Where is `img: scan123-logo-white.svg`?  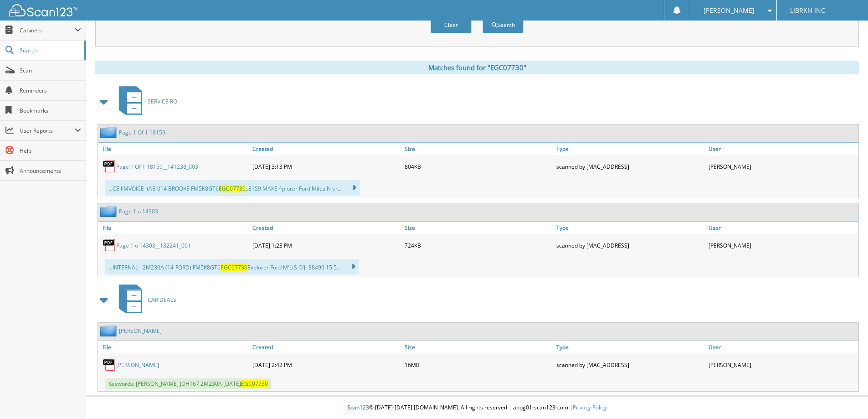 img: scan123-logo-white.svg is located at coordinates (43, 10).